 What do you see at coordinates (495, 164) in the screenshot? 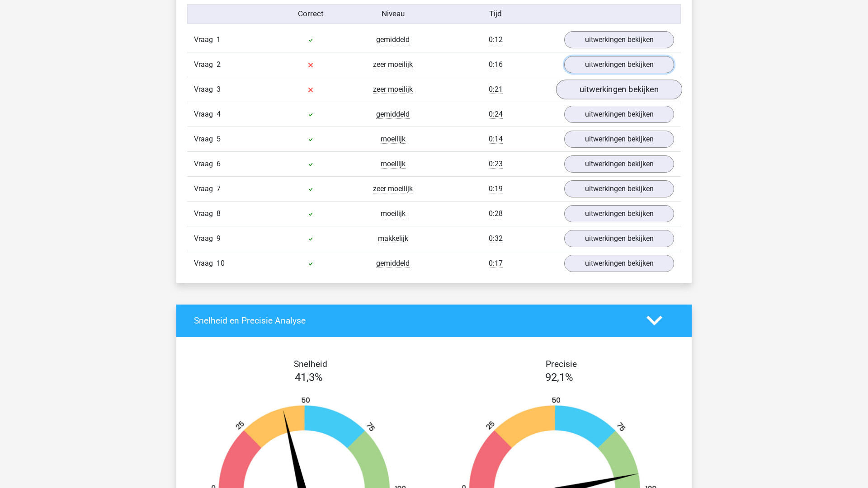
I see `span: 0:23` at bounding box center [495, 164].